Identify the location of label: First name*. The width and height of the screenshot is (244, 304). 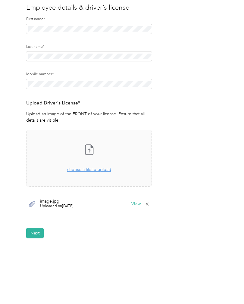
(89, 19).